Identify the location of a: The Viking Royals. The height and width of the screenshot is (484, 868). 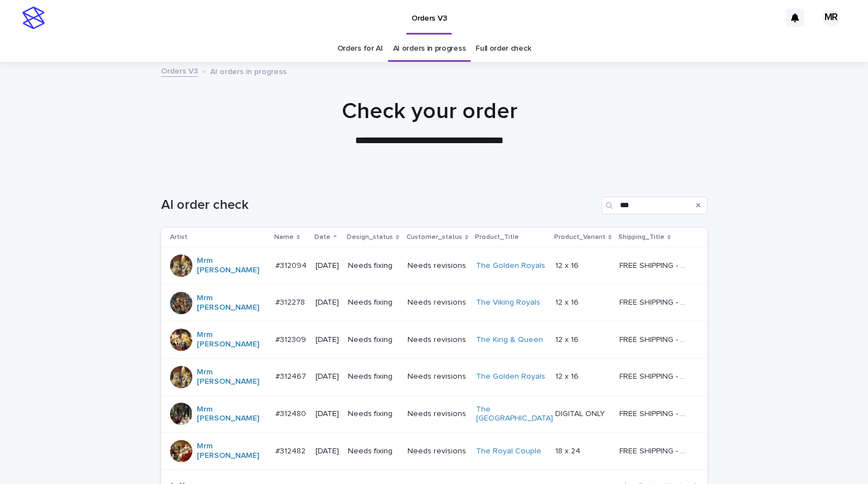
(508, 302).